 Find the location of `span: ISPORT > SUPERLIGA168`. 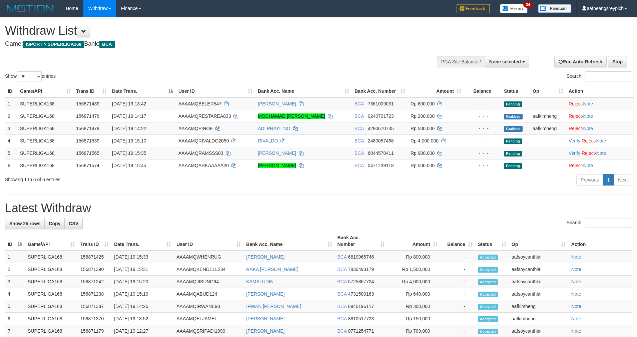

span: ISPORT > SUPERLIGA168 is located at coordinates (53, 44).